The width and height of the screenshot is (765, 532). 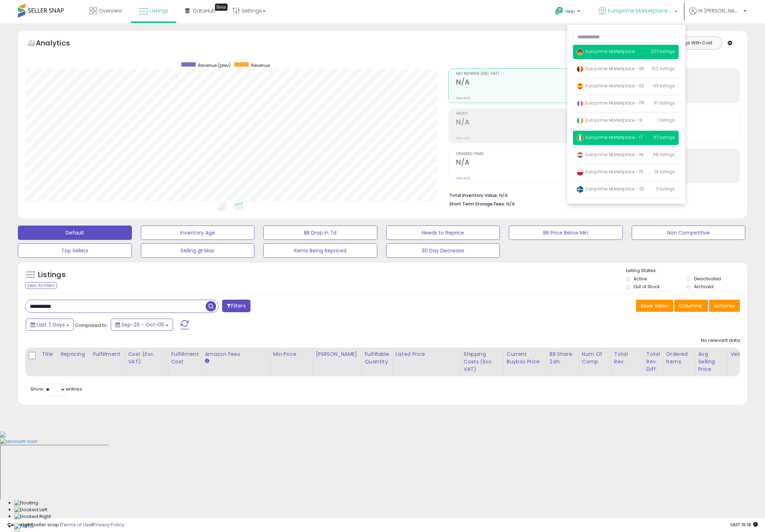 What do you see at coordinates (443, 232) in the screenshot?
I see `button: Needs to Reprice` at bounding box center [443, 232].